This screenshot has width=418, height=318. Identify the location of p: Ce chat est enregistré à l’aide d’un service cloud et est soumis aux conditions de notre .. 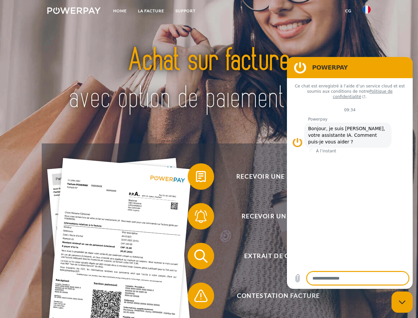
(63, 34).